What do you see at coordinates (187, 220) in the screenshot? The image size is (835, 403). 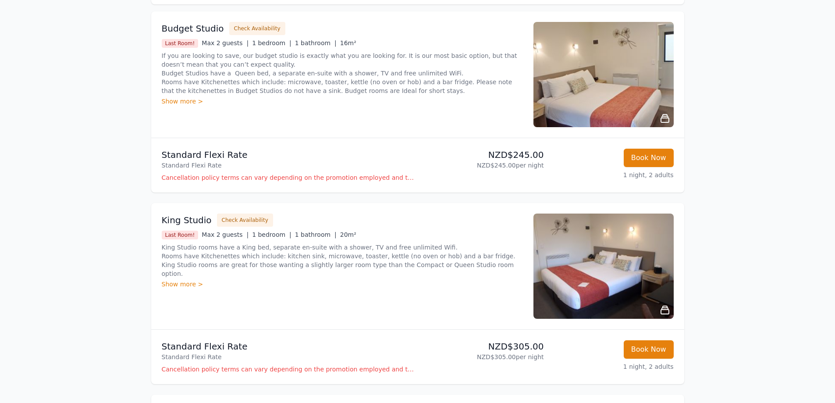 I see `h3: King Studio` at bounding box center [187, 220].